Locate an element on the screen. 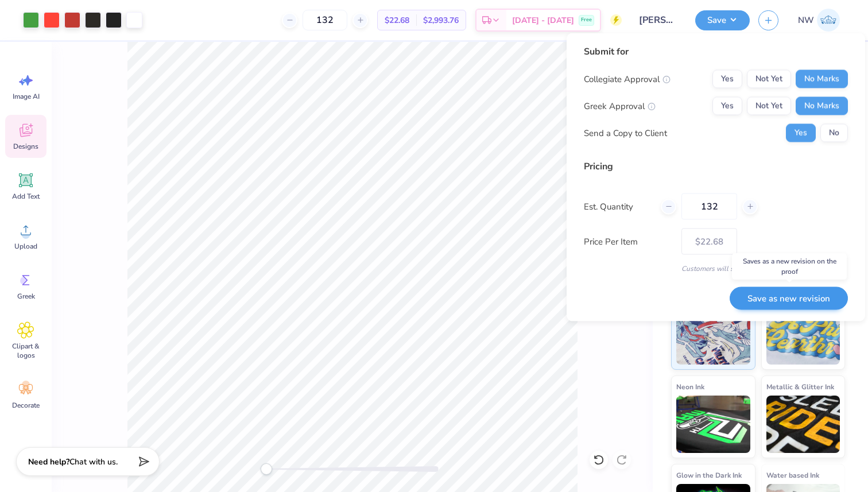 Image resolution: width=868 pixels, height=492 pixels. span: Clipart & logos is located at coordinates (26, 351).